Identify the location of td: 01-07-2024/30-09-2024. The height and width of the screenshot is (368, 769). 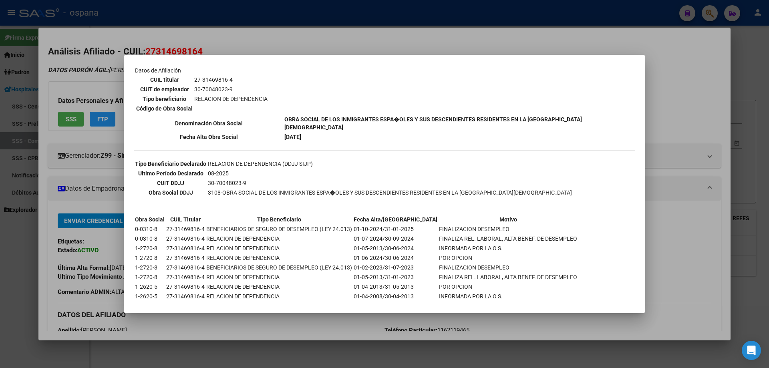
(395, 239).